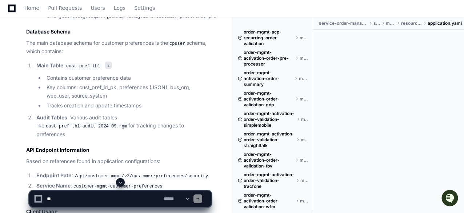  Describe the element at coordinates (83, 66) in the screenshot. I see `code: cust_pref_tbl` at that location.